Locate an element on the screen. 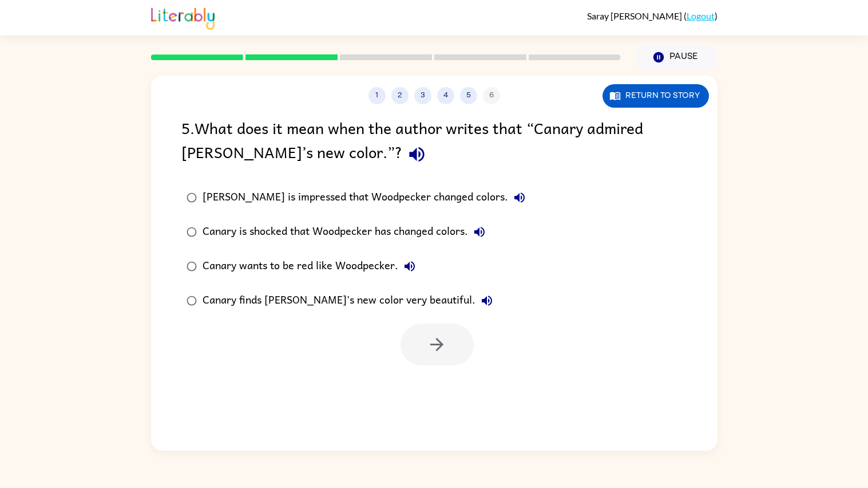 The width and height of the screenshot is (868, 488). button: 3 is located at coordinates (423, 96).